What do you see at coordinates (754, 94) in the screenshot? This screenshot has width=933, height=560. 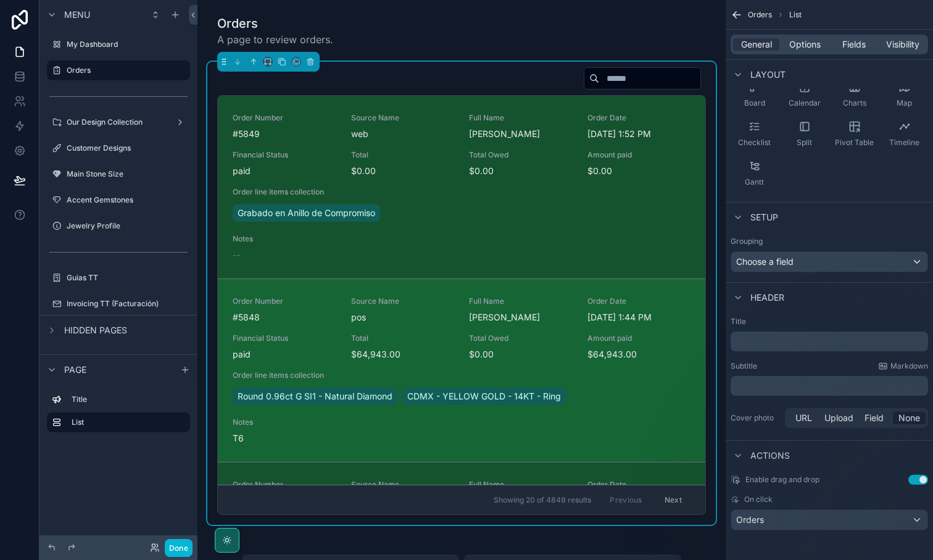 I see `button: Board` at bounding box center [754, 94].